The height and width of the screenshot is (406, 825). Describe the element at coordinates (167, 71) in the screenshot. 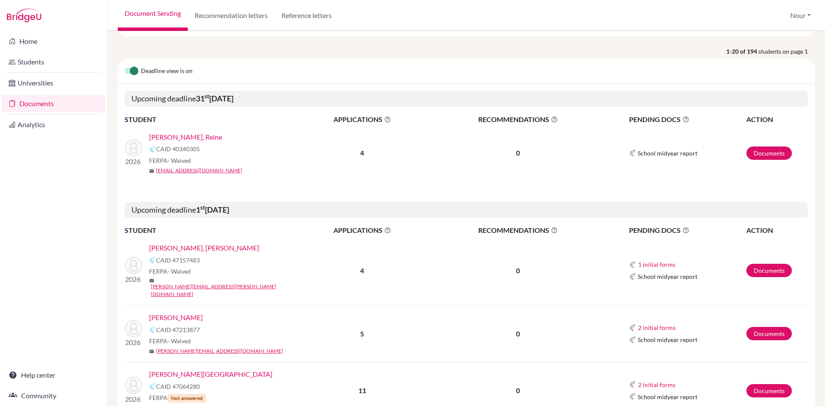

I see `span: Deadline view is on` at that location.